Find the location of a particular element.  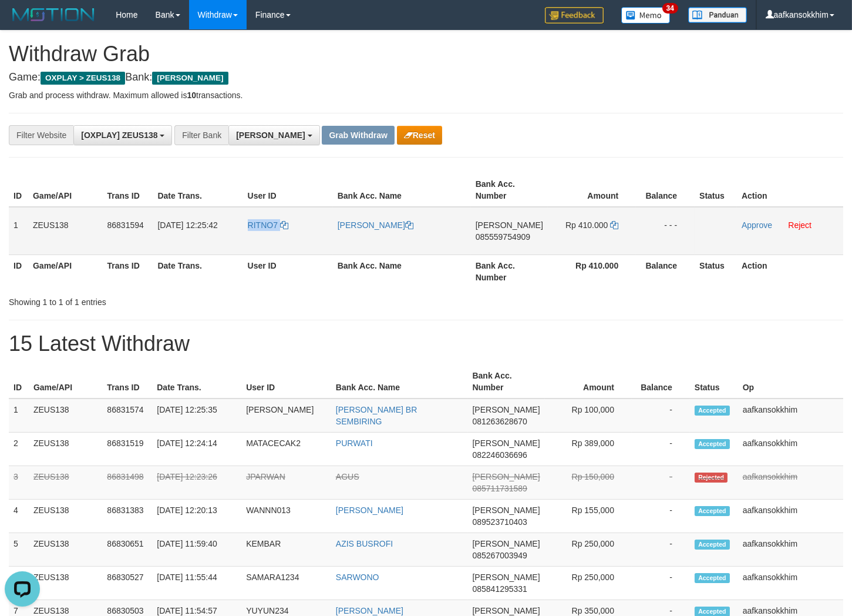

span: Copy 085841295331 to clipboard is located at coordinates (500, 589).